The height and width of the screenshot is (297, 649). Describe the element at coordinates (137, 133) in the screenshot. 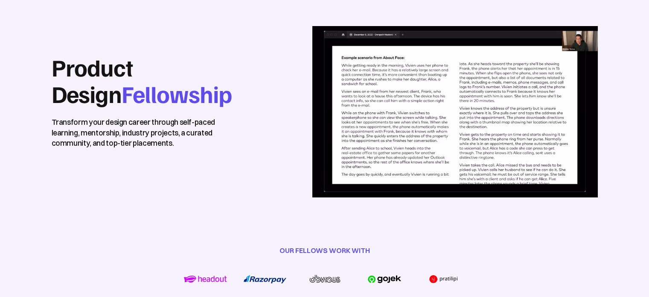

I see `p: Transform your design career through self-paced learning, mentorship, industry projects, a curate...` at that location.